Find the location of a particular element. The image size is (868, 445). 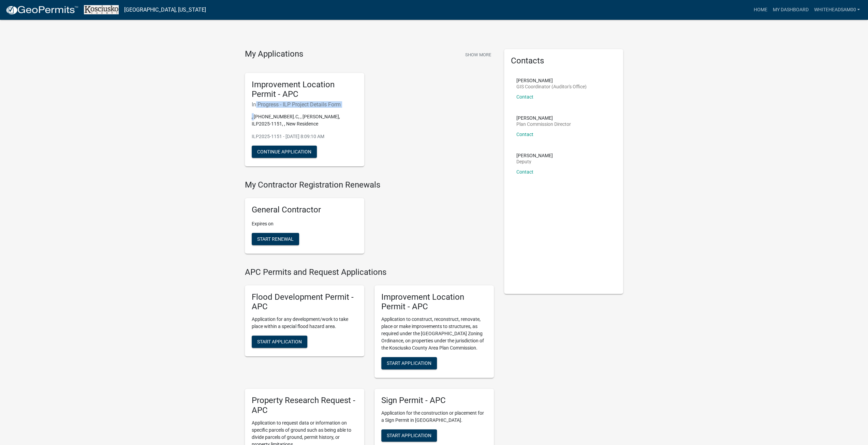

p: Application to construct, reconstruct, renovate, place or make improvements to structures, as req... is located at coordinates (434, 334).